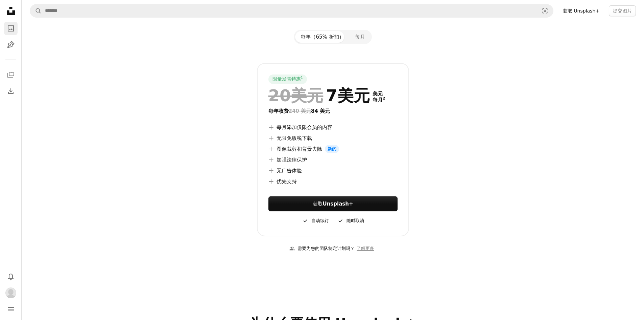 The width and height of the screenshot is (644, 320). Describe the element at coordinates (302, 77) in the screenshot. I see `font: 1` at that location.